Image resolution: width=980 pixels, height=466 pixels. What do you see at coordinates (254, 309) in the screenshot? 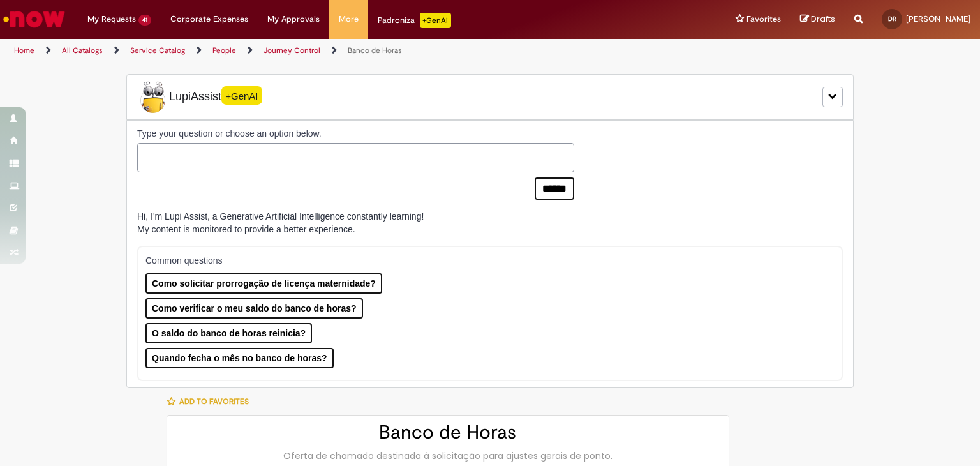
I see `button: Como verificar o meu saldo do banco de horas?` at bounding box center [254, 309].